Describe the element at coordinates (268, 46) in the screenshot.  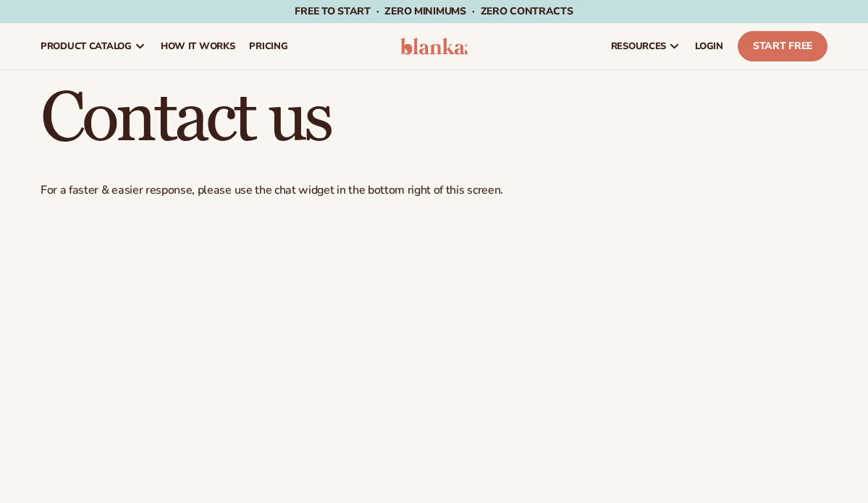
I see `span: pricing` at that location.